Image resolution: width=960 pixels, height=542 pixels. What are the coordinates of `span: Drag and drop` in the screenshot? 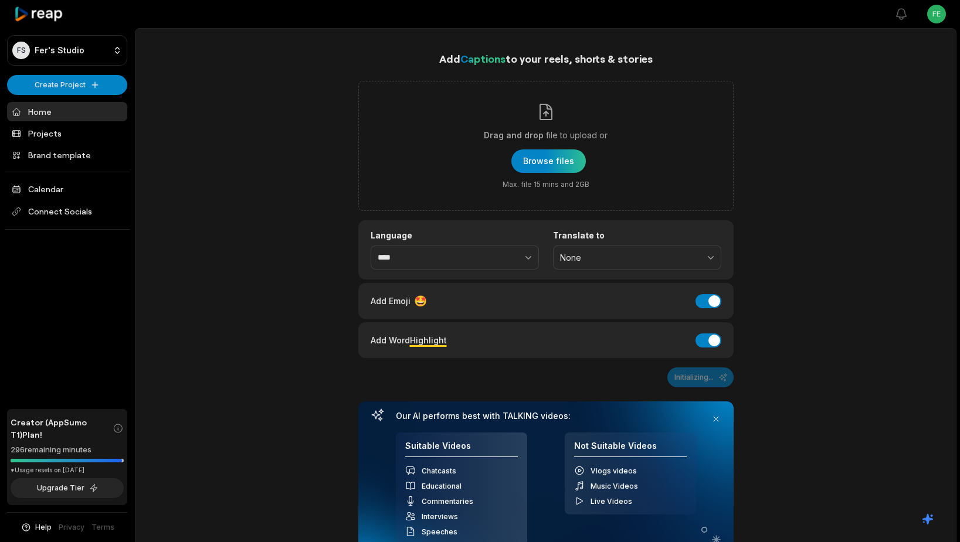 It's located at (514, 135).